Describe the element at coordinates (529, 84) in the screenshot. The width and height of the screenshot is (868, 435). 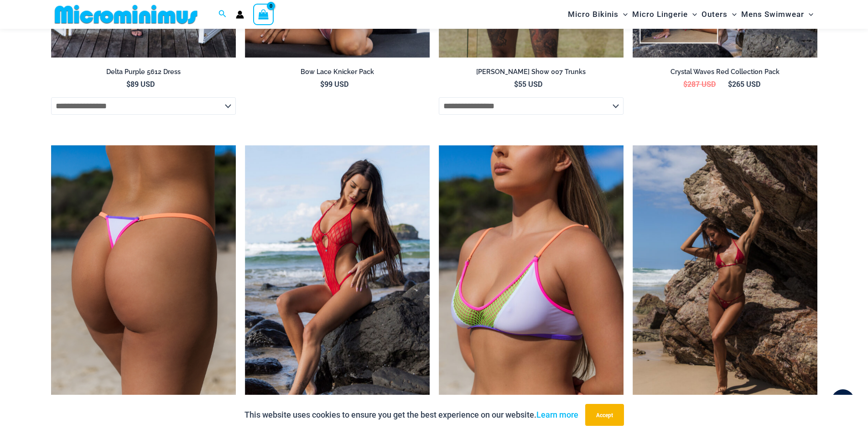
I see `bdi: 55 USD` at that location.